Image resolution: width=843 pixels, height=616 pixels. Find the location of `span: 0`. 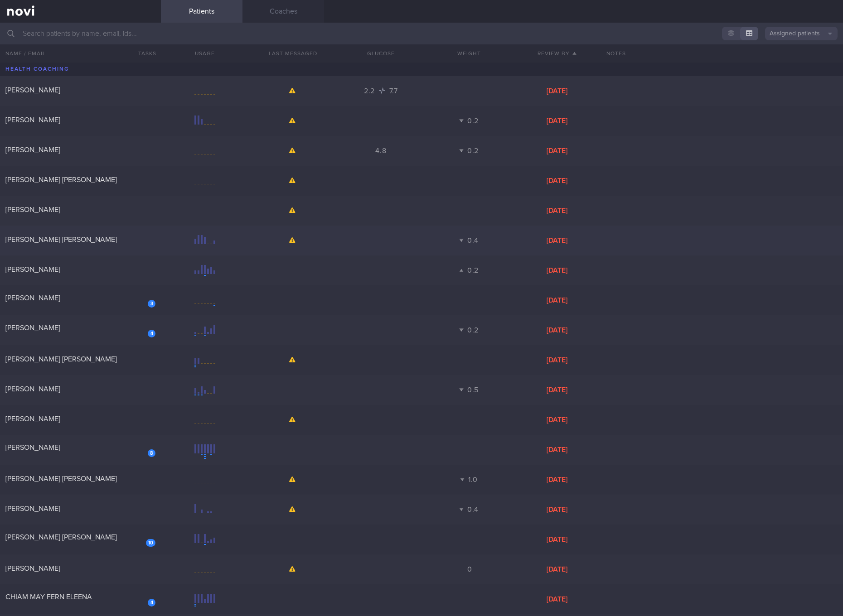

span: 0 is located at coordinates (470, 569).